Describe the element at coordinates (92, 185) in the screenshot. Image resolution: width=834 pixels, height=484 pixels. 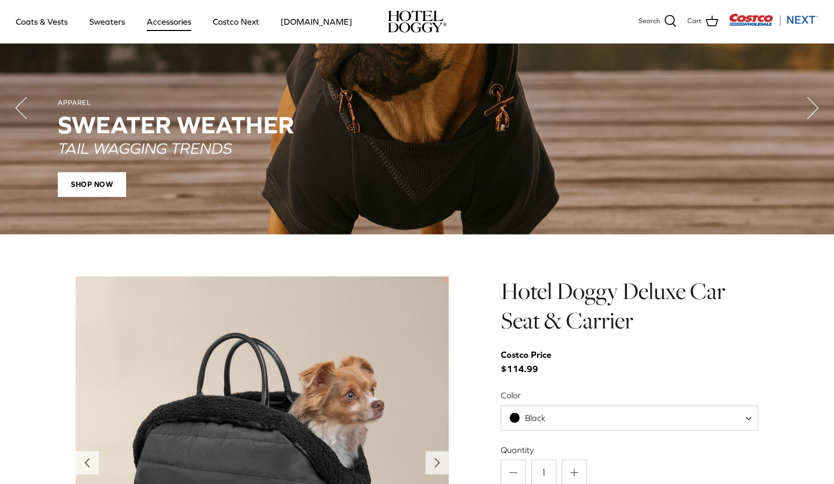
I see `span: SHOP NOW` at that location.